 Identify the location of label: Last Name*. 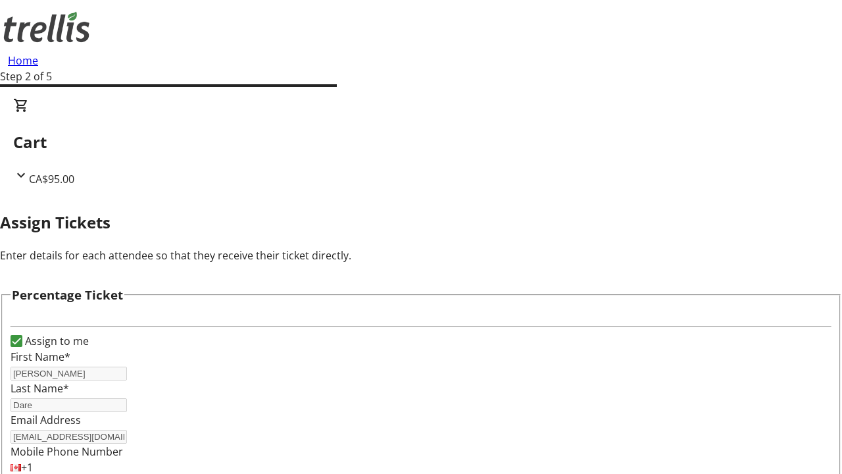
(39, 388).